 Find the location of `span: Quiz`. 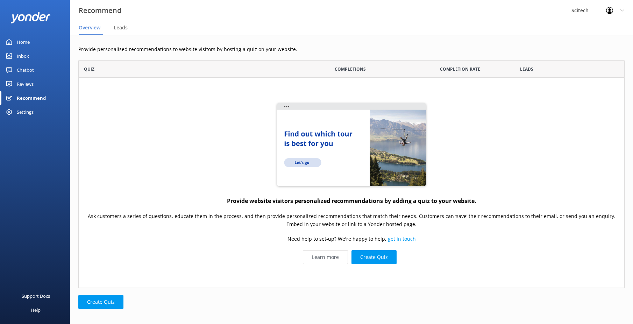

span: Quiz is located at coordinates (89, 69).